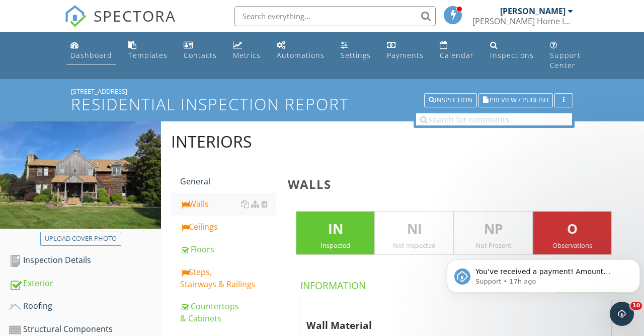 The image size is (644, 336). I want to click on div: Floors, so click(228, 249).